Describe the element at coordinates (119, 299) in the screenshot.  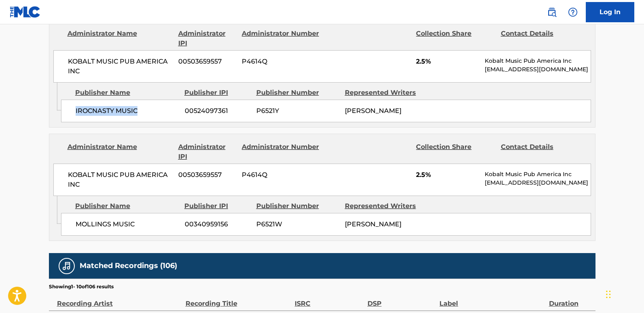
I see `div: Recording Artist` at that location.